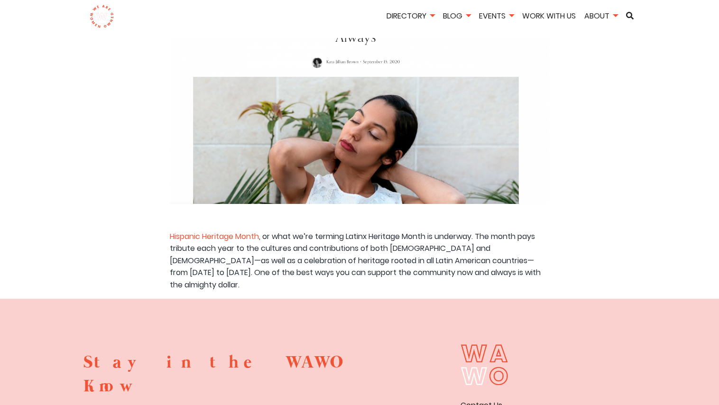 The height and width of the screenshot is (405, 719). What do you see at coordinates (410, 17) in the screenshot?
I see `li: Directory` at bounding box center [410, 17].